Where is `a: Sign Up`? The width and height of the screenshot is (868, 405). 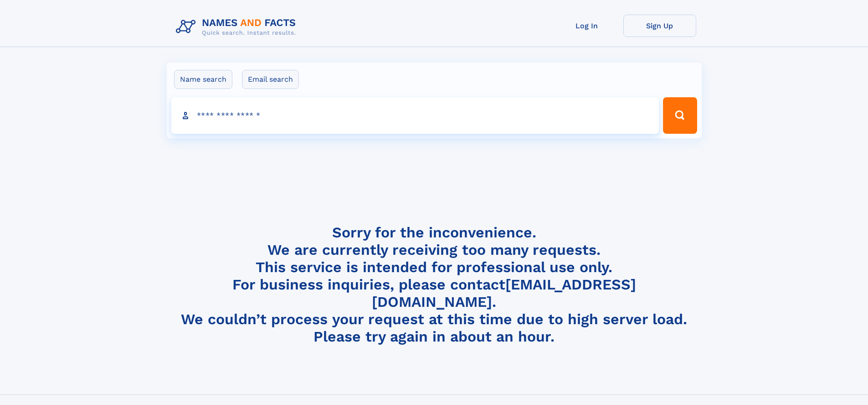
a: Sign Up is located at coordinates (660, 26).